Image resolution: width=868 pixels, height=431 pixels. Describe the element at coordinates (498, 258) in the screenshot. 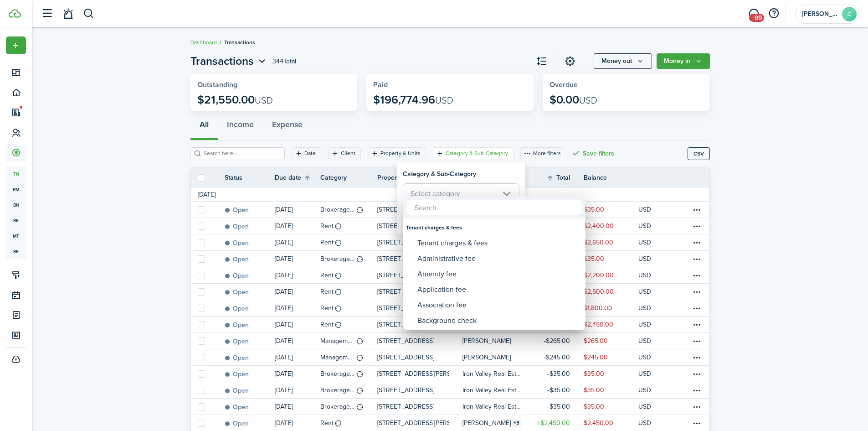

I see `div: Administrative fee` at that location.